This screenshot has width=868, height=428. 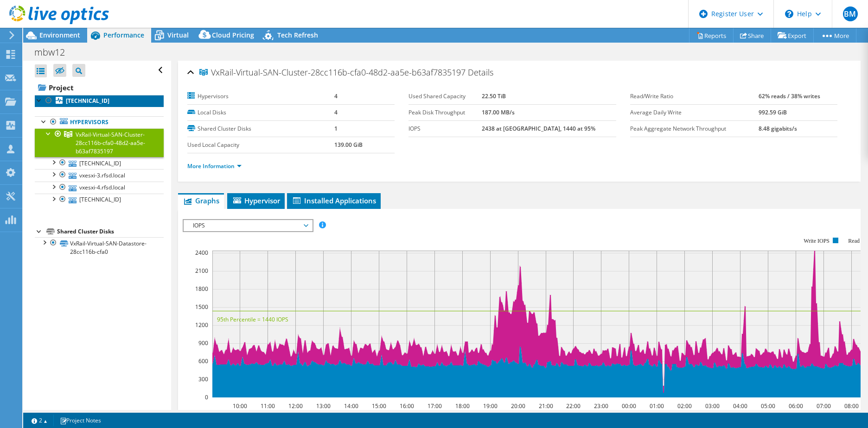 I want to click on text: 05:00, so click(x=768, y=406).